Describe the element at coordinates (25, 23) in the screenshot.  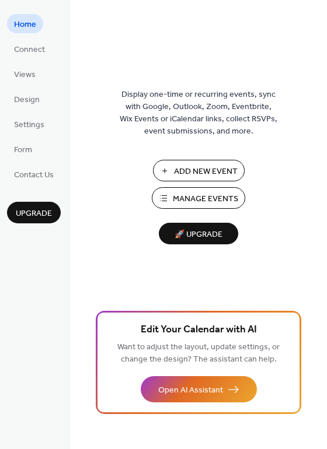
I see `a: Home` at that location.